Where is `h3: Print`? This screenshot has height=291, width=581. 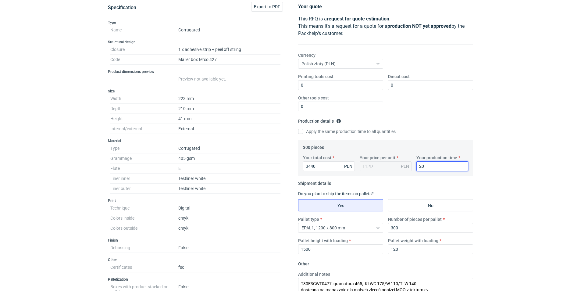 h3: Print is located at coordinates (195, 200).